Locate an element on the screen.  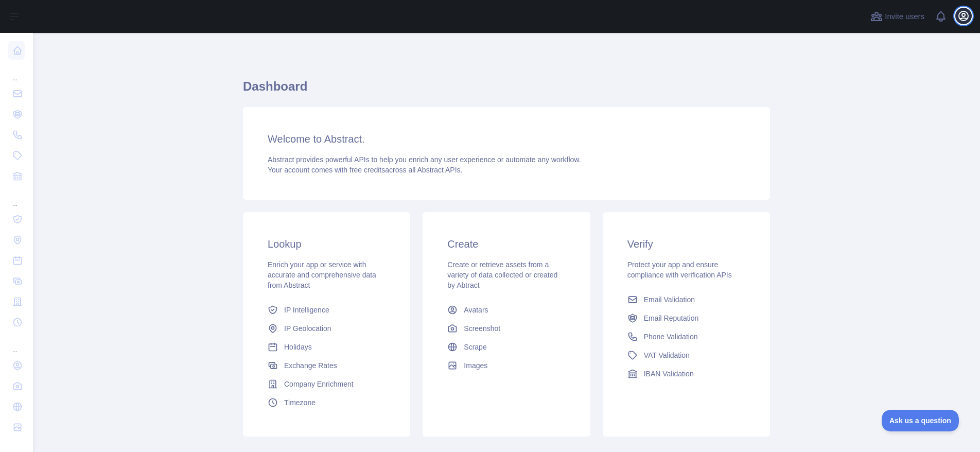
span: Phone Validation is located at coordinates (671, 337).